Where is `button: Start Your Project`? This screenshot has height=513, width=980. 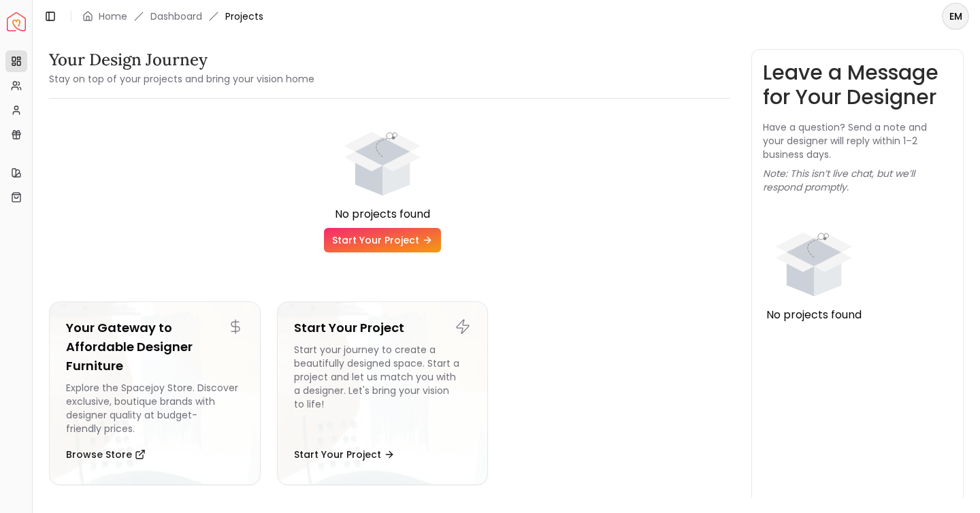 button: Start Your Project is located at coordinates (345, 455).